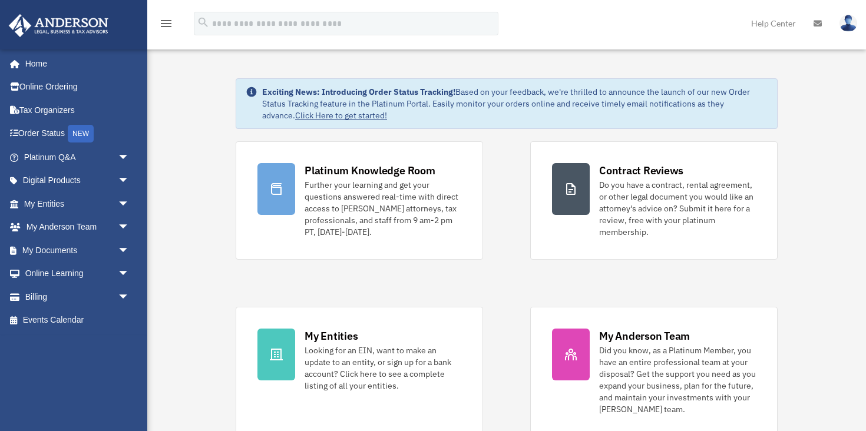 This screenshot has width=866, height=431. What do you see at coordinates (383, 209) in the screenshot?
I see `div: Further your learning and get your questions answered real-time with direct access to [PERSON_NAM...` at bounding box center [383, 209].